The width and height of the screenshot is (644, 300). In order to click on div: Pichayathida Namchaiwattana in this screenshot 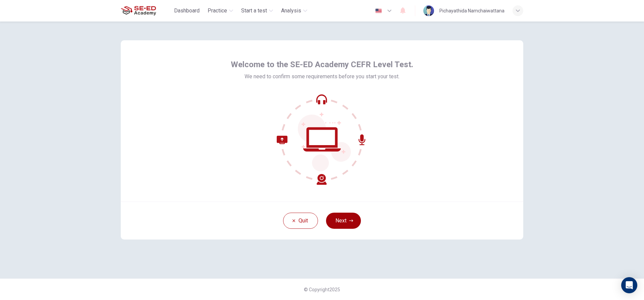, I will do `click(472, 11)`.